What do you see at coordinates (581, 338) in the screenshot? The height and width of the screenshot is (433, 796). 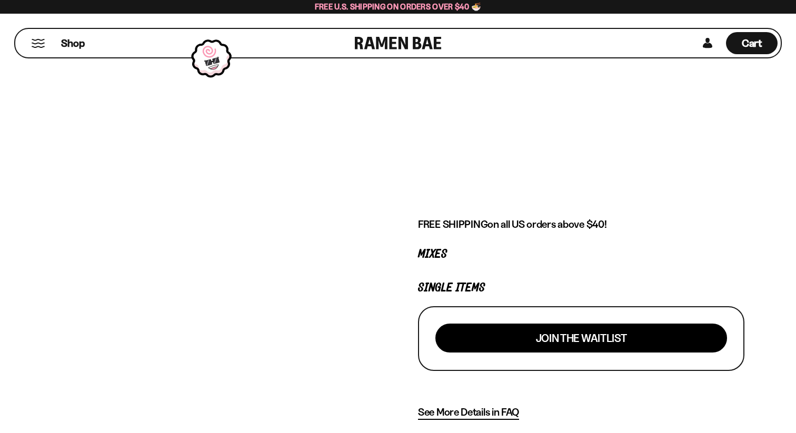 I see `span: Join the waitlist` at bounding box center [581, 338].